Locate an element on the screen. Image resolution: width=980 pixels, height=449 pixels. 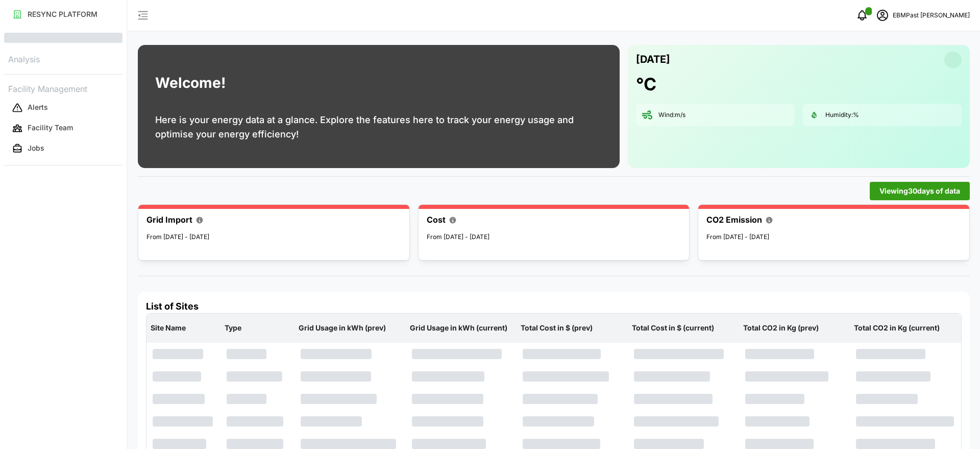
p: Here is your energy data at a glance. Explore the features here to track your energy usage and op... is located at coordinates (378, 127).